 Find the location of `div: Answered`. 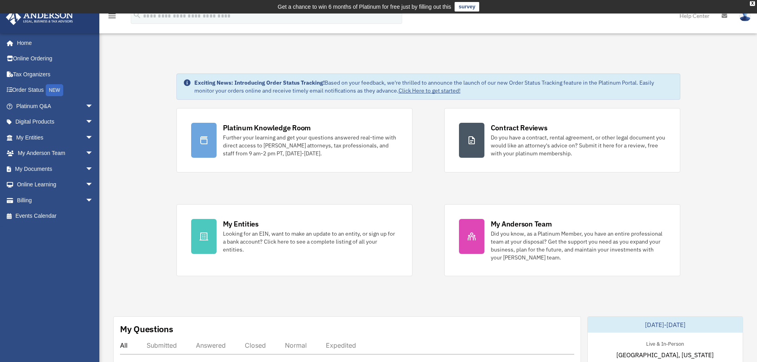

div: Answered is located at coordinates (211, 345).